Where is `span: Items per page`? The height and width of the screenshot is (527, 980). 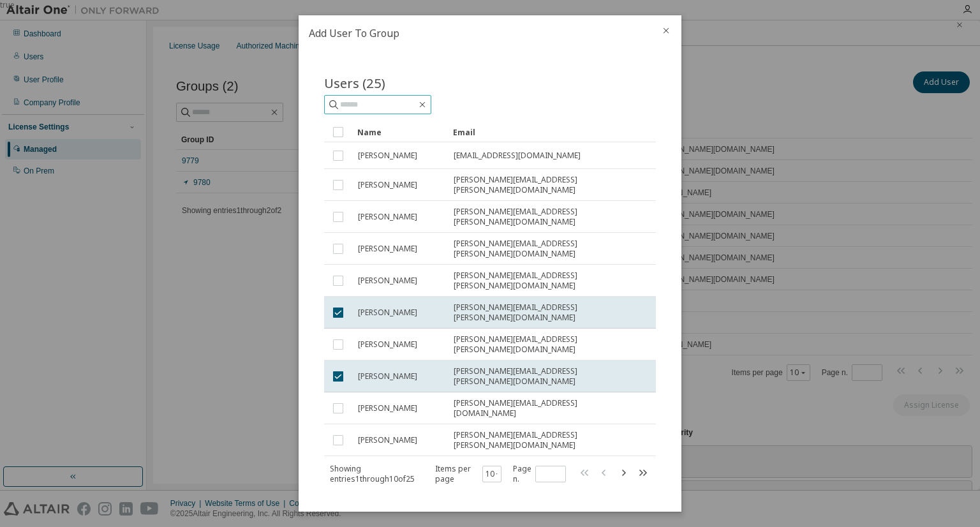
span: Items per page is located at coordinates (469, 474).